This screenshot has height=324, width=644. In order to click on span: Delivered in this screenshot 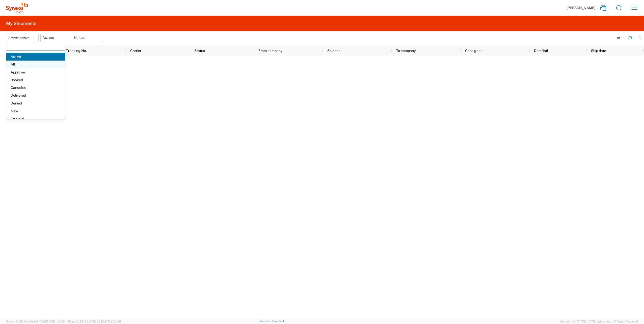, I will do `click(35, 95)`.